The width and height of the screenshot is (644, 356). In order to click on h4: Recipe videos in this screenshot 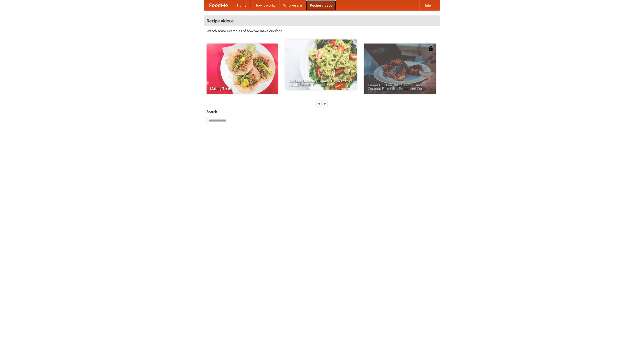, I will do `click(322, 21)`.